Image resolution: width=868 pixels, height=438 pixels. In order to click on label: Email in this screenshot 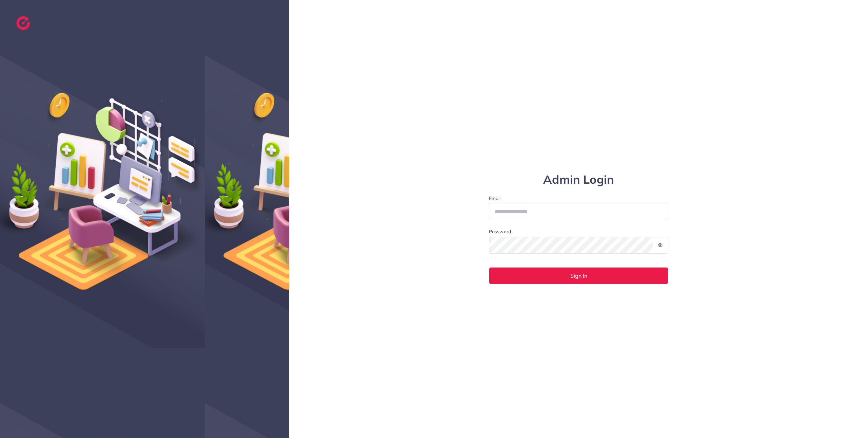, I will do `click(579, 198)`.